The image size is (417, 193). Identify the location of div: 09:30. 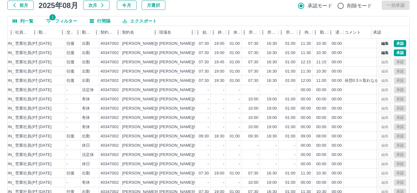
(204, 136).